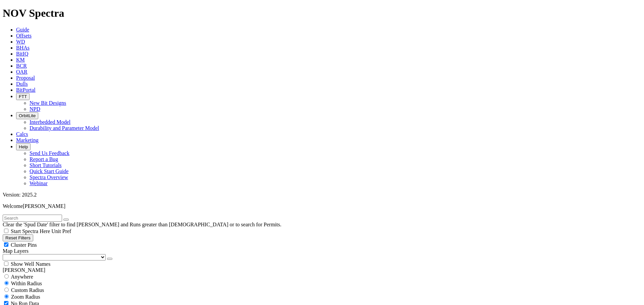  What do you see at coordinates (23, 147) in the screenshot?
I see `span: Help` at bounding box center [23, 147].